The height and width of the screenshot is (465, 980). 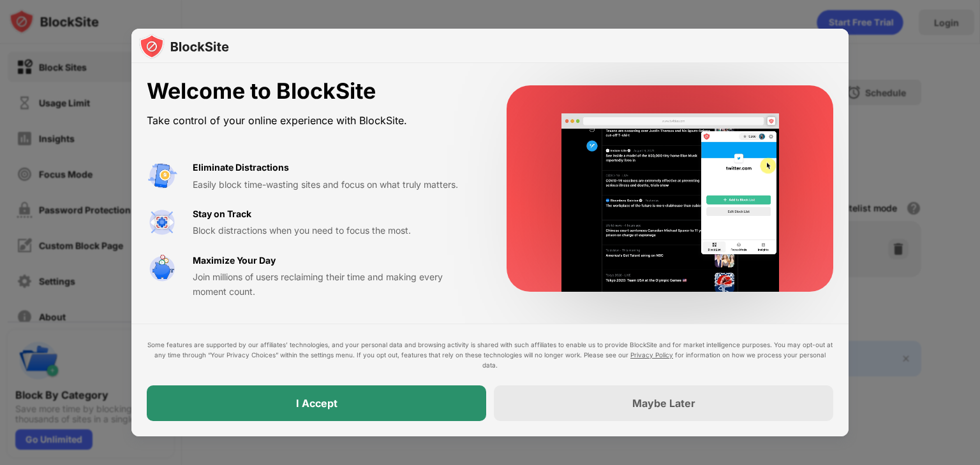 What do you see at coordinates (184, 47) in the screenshot?
I see `img: logo-blocksite.svg` at bounding box center [184, 47].